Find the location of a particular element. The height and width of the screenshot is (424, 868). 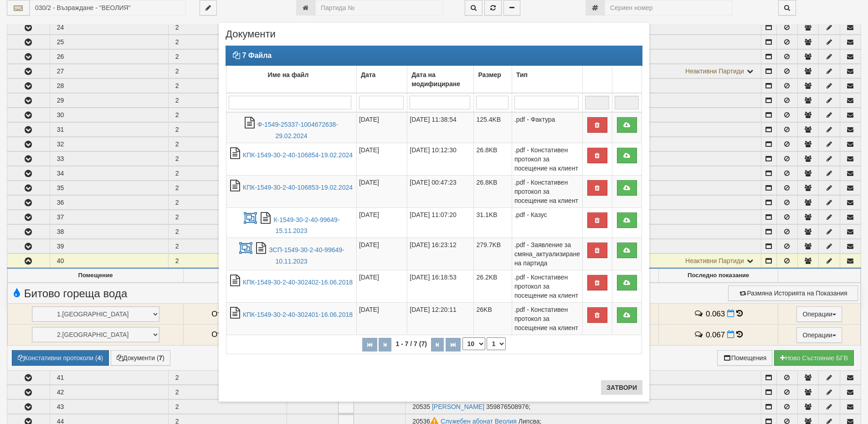

td: Тип: No sort applied, activate to apply an ascending sort is located at coordinates (547, 80).